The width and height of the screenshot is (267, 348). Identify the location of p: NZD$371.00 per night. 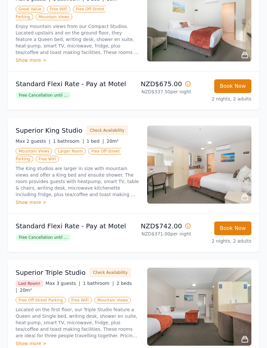
(163, 234).